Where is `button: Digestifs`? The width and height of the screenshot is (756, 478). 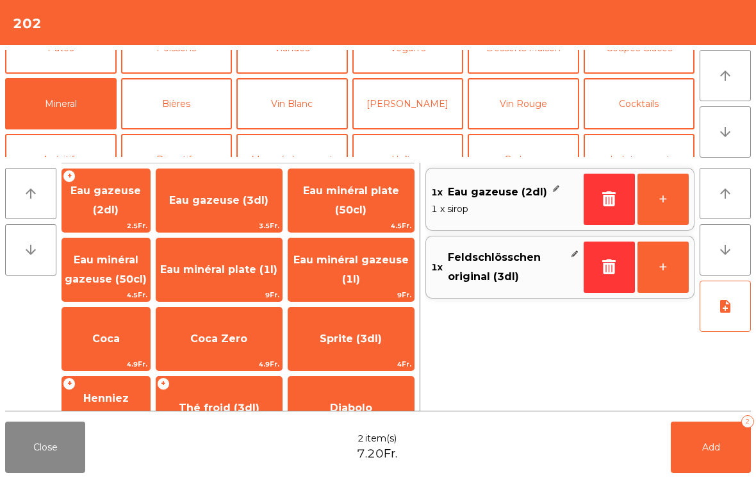 button: Digestifs is located at coordinates (177, 160).